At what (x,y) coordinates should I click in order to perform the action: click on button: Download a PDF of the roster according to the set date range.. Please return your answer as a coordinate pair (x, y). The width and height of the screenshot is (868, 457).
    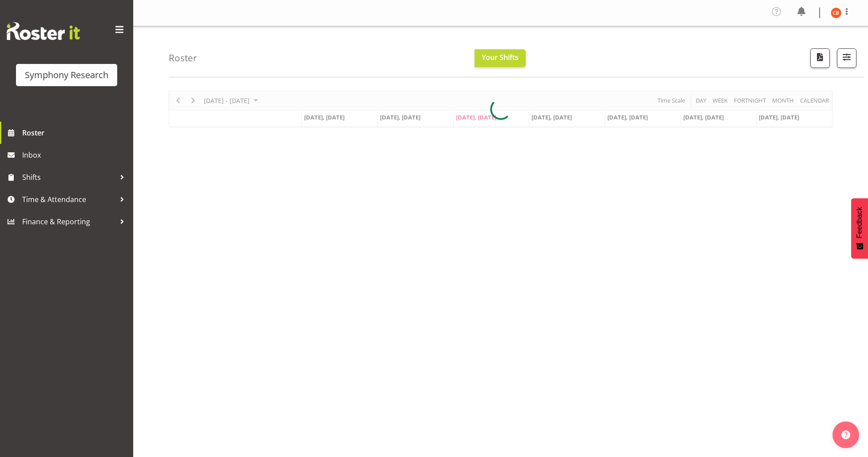
    Looking at the image, I should click on (820, 58).